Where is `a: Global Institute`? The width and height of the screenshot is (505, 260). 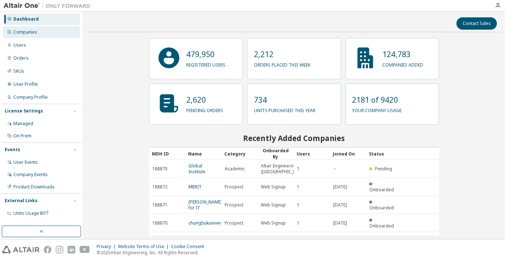
a: Global Institute is located at coordinates (197, 168).